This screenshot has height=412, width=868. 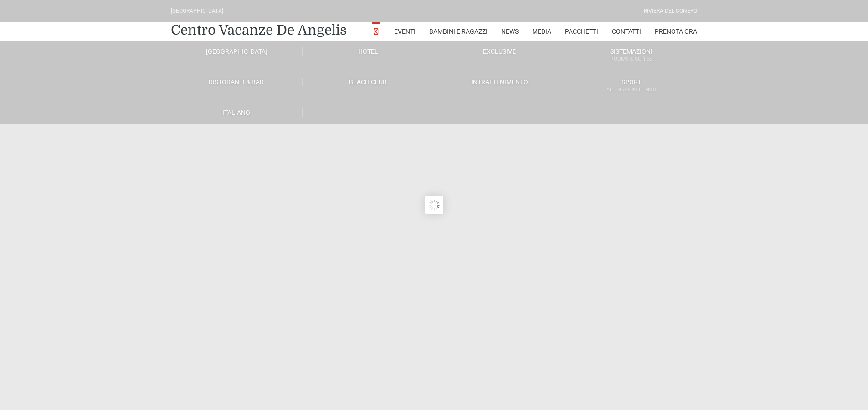 I want to click on a: Italiano, so click(x=237, y=112).